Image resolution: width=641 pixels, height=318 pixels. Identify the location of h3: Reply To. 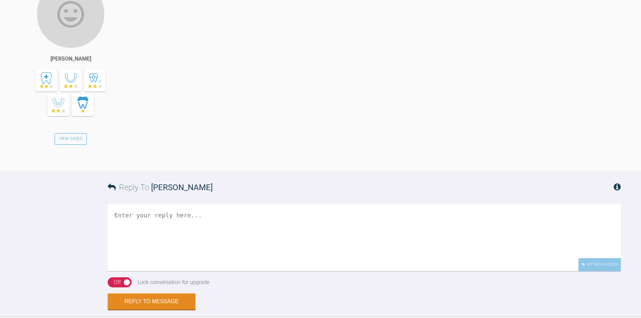
(160, 187).